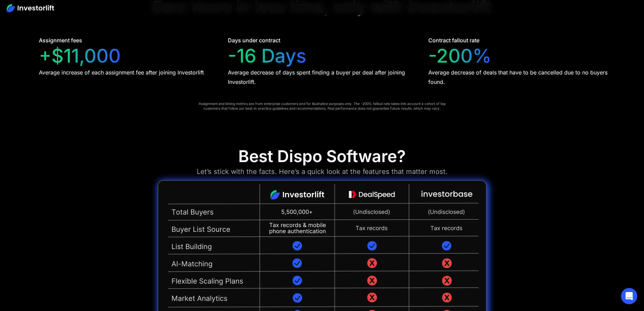 The width and height of the screenshot is (644, 311). I want to click on div: Average decrease of days spent finding a buyer per deal after joining Investorlift., so click(322, 77).